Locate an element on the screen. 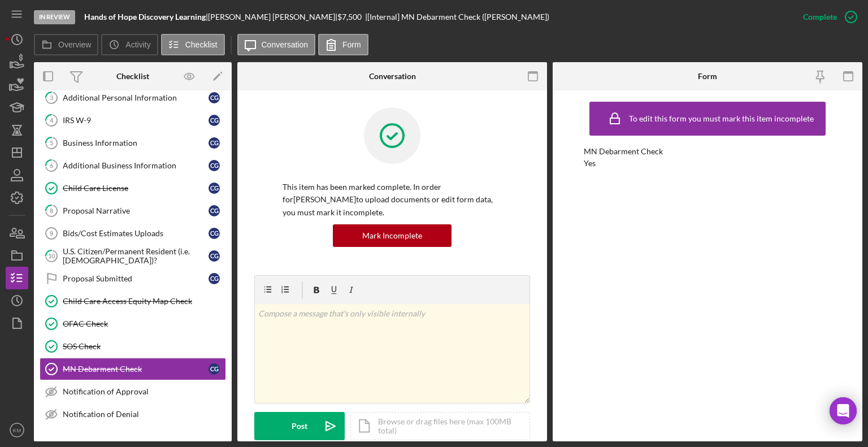  div: Proposal Narrative is located at coordinates (135, 211).